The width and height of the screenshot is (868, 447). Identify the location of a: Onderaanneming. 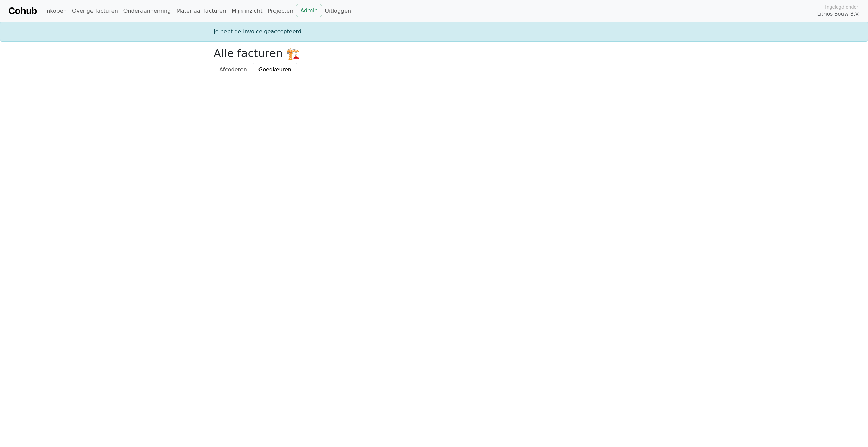
(147, 11).